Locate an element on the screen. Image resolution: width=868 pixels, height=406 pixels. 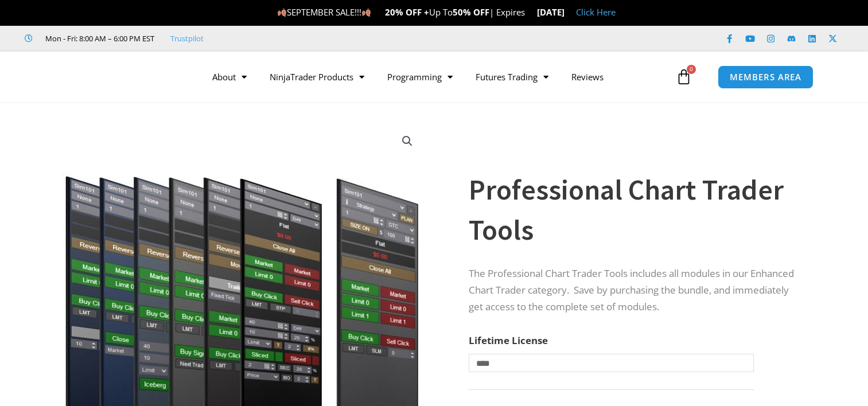
a: Click Here is located at coordinates (596, 12).